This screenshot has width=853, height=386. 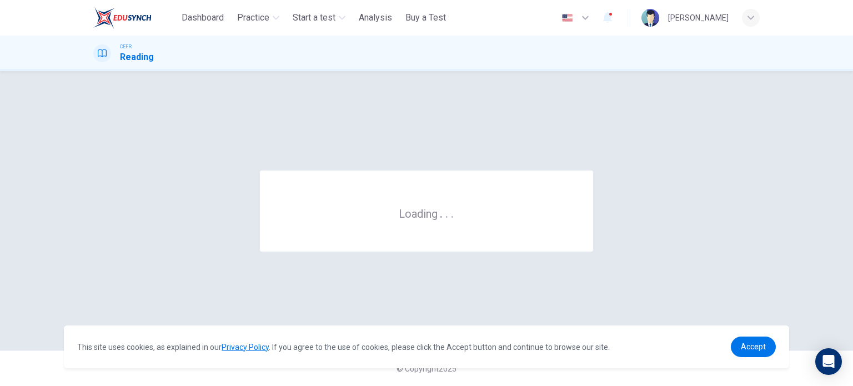 What do you see at coordinates (203, 18) in the screenshot?
I see `span: Dashboard` at bounding box center [203, 18].